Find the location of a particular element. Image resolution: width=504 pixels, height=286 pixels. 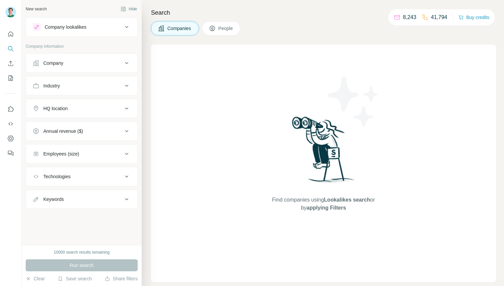

button: Clear is located at coordinates (35, 278).